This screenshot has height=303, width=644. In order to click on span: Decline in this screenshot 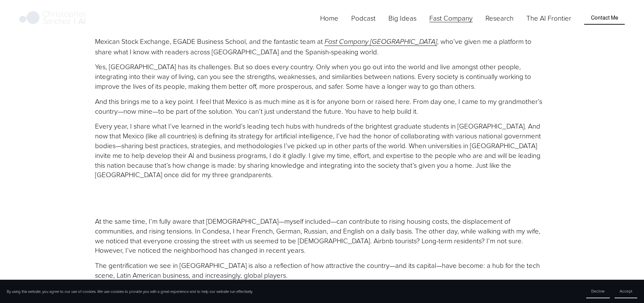, I will do `click(598, 291)`.